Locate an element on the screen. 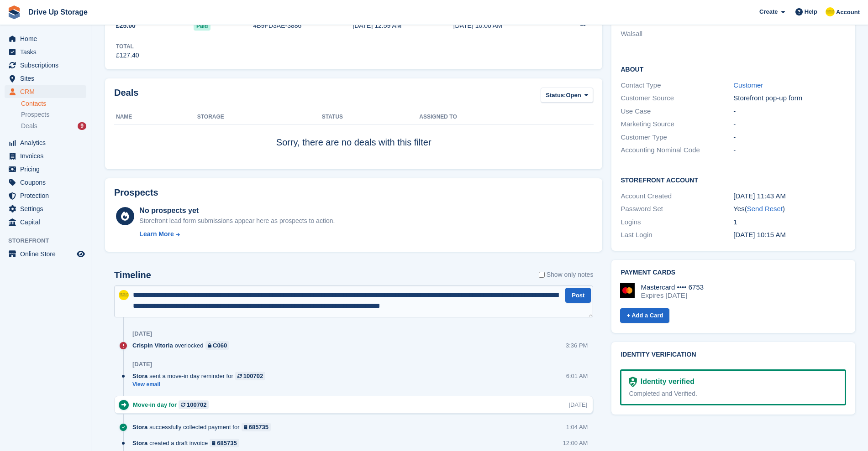 The image size is (868, 451). a: Drive Up Storage is located at coordinates (58, 12).